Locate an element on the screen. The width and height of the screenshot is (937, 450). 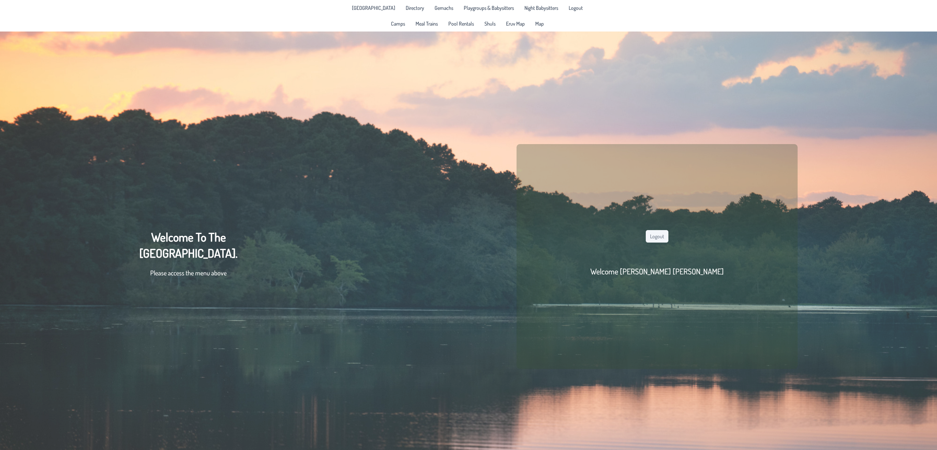
a: Camps is located at coordinates (398, 24).